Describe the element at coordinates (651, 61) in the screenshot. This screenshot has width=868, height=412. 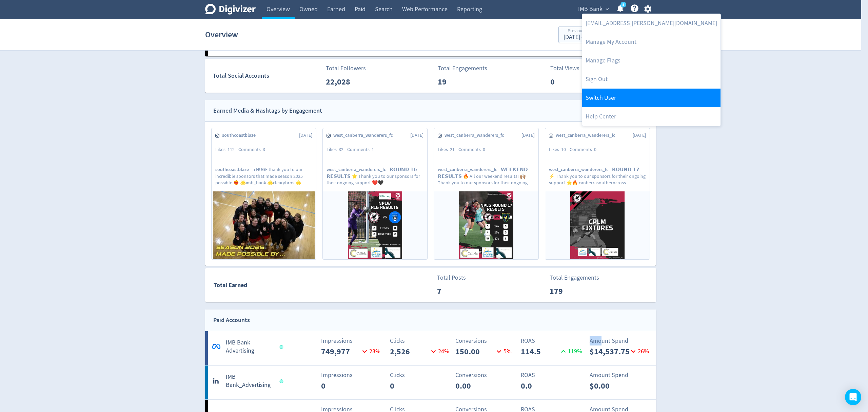
I see `a: Manage Flags` at that location.